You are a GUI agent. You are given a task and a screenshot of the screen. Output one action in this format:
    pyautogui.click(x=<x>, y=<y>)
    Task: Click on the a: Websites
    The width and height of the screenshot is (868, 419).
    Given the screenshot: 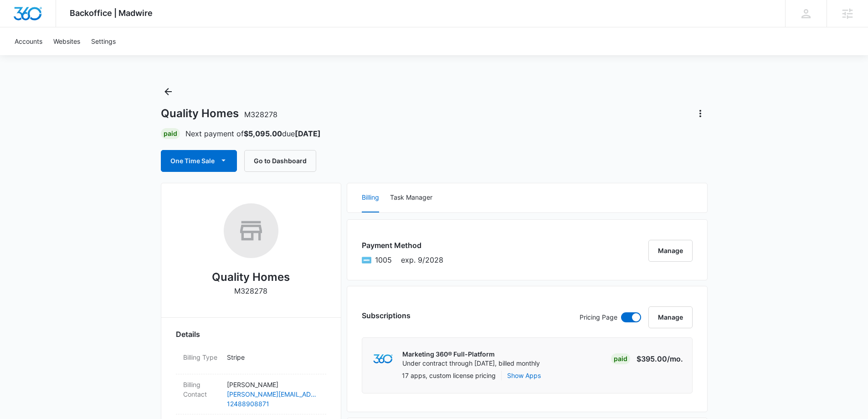 What is the action you would take?
    pyautogui.click(x=66, y=41)
    